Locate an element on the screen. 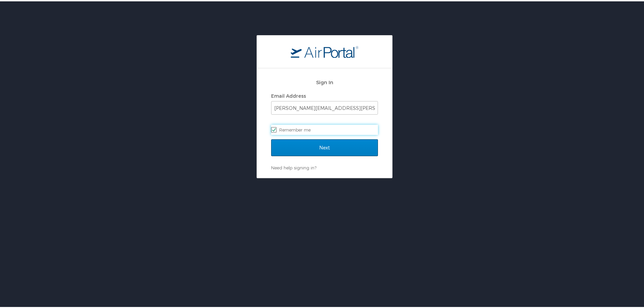 Image resolution: width=644 pixels, height=308 pixels. label: Remember me is located at coordinates (325, 128).